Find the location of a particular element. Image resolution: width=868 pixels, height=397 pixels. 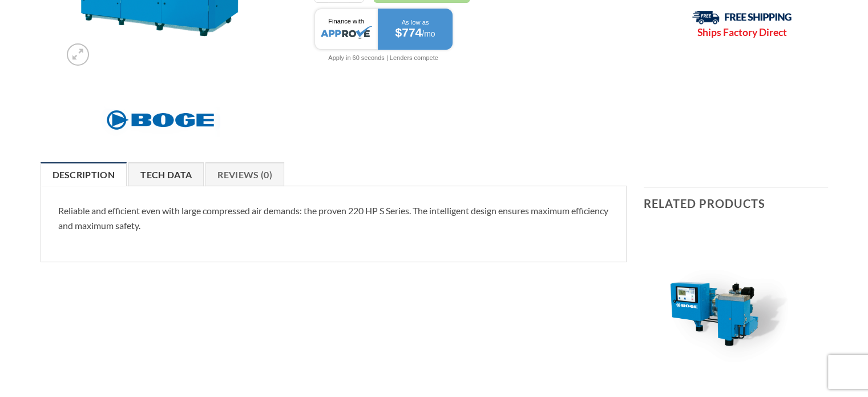

img: Boge is located at coordinates (161, 120).